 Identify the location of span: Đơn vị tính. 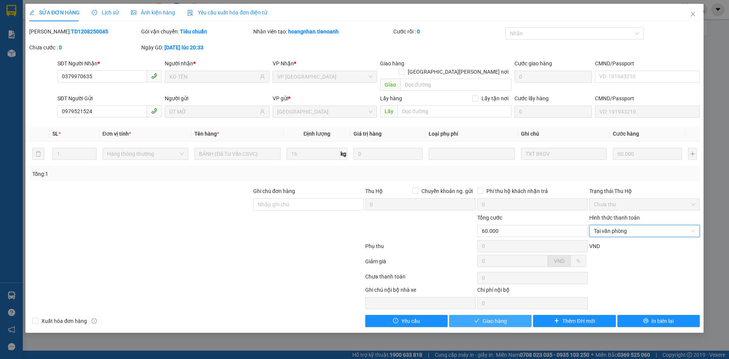
(117, 134).